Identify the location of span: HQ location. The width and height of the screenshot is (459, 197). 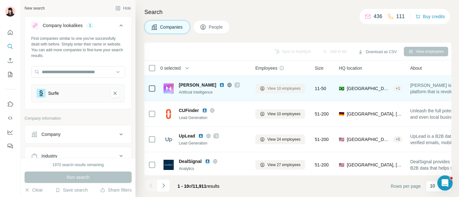
(350, 68).